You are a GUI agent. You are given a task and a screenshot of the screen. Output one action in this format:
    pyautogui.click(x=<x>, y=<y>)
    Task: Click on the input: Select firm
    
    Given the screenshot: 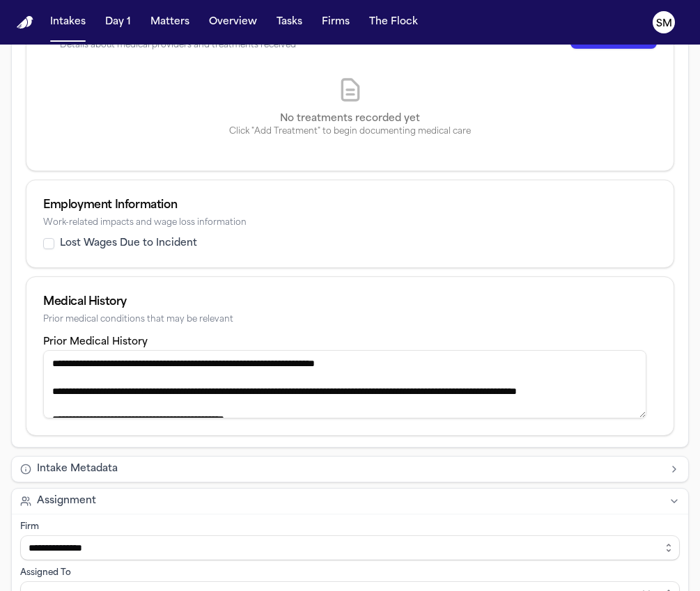 What is the action you would take?
    pyautogui.click(x=350, y=548)
    